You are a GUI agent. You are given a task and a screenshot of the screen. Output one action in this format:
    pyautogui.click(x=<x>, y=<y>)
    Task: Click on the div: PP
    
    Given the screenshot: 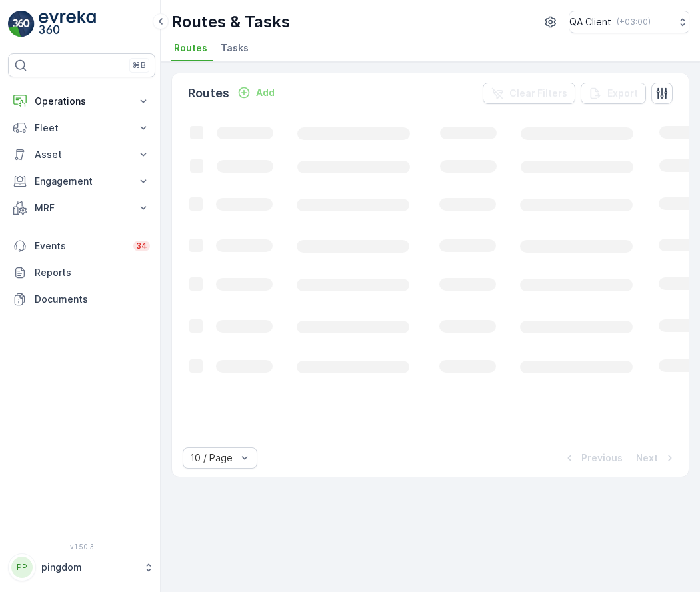 What is the action you would take?
    pyautogui.click(x=22, y=568)
    